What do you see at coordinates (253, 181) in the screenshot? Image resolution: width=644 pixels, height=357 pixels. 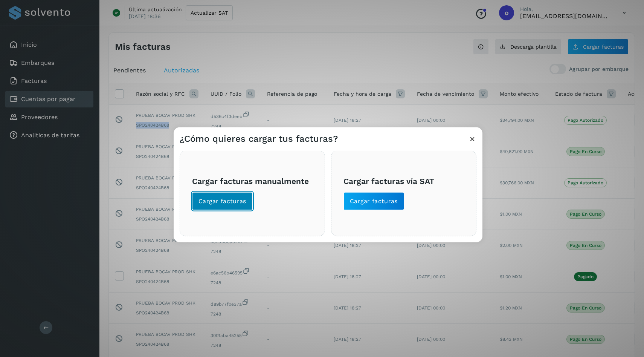 I see `h3: Cargar facturas manualmente` at bounding box center [253, 181].